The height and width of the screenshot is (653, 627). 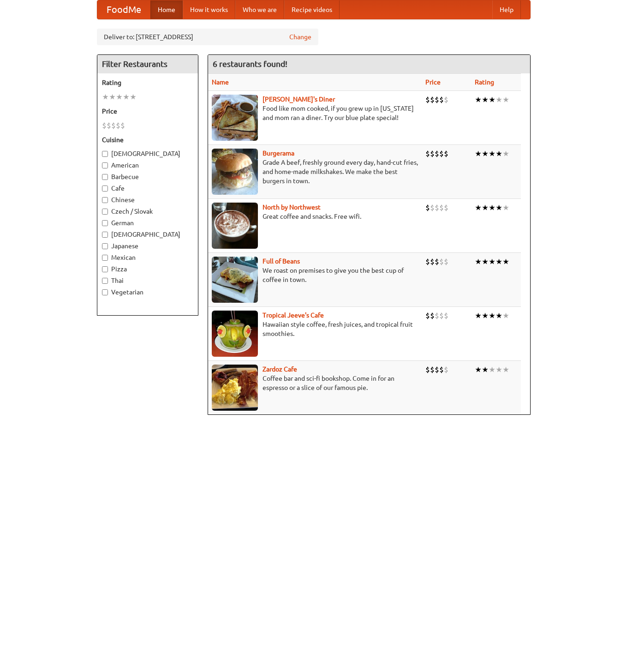 I want to click on b: North by Northwest, so click(x=292, y=207).